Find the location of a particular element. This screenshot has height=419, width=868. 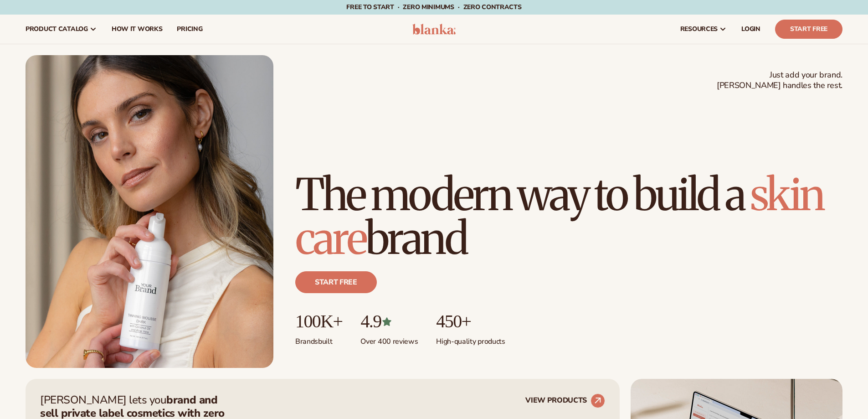

a: resources is located at coordinates (703, 29).